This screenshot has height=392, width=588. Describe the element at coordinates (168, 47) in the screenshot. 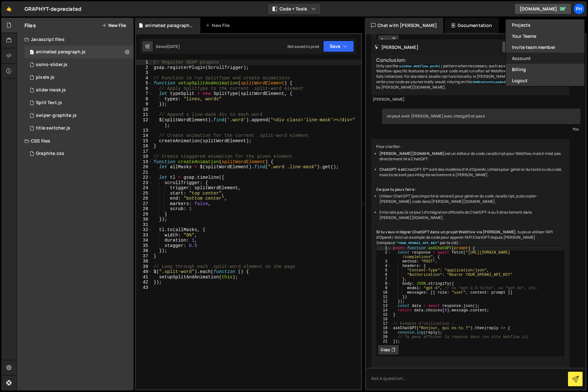

I see `div: Saved` at that location.